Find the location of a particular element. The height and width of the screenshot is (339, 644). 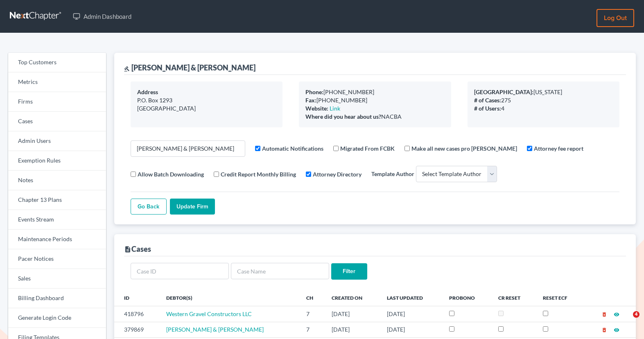

th: Created On is located at coordinates (353, 298).